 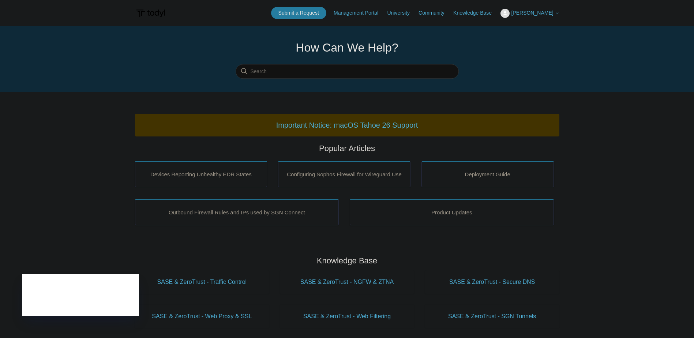 What do you see at coordinates (347, 72) in the screenshot?
I see `input: Search` at bounding box center [347, 72].